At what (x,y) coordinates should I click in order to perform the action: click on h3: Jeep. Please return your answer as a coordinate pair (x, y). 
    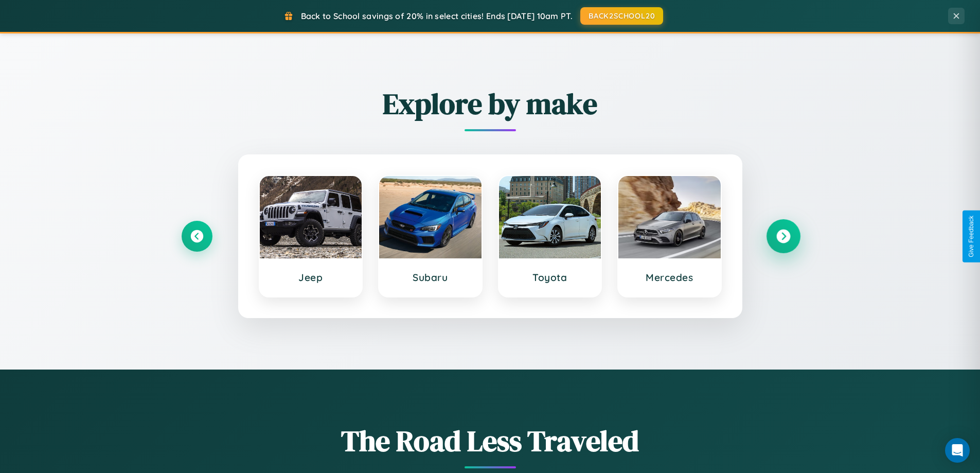
    Looking at the image, I should click on (310, 277).